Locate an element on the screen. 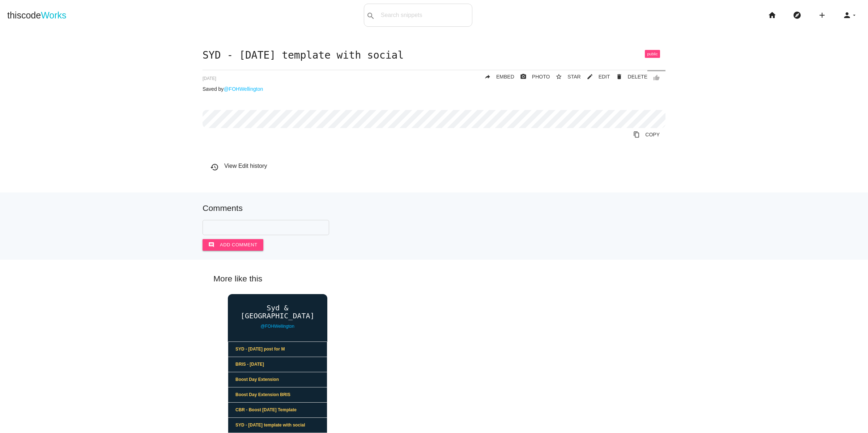  span: STAR is located at coordinates (574, 77).